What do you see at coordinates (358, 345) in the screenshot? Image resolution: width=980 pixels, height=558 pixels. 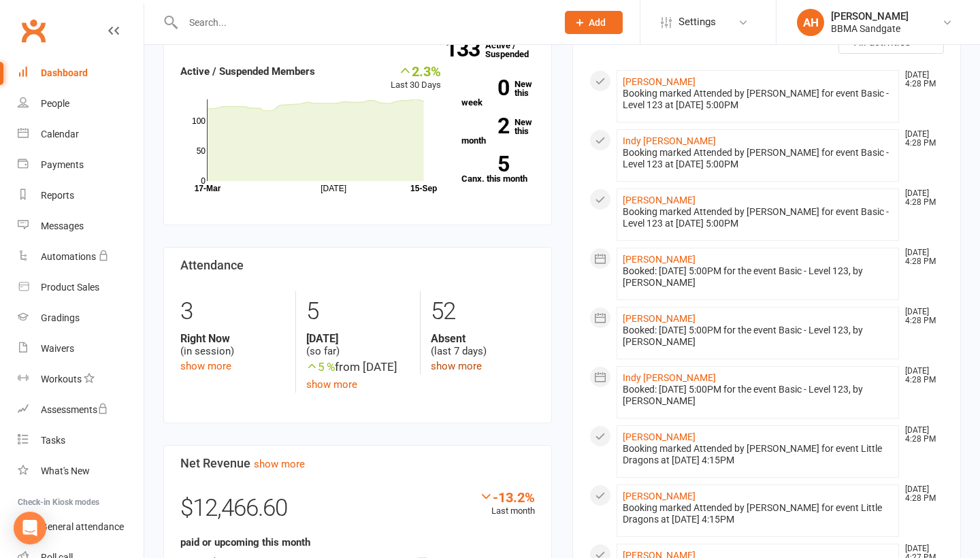 I see `div: (so far)` at bounding box center [358, 345].